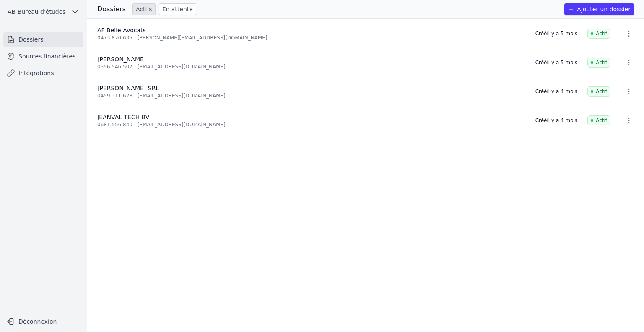 The height and width of the screenshot is (332, 644). I want to click on a: Sources financières, so click(43, 56).